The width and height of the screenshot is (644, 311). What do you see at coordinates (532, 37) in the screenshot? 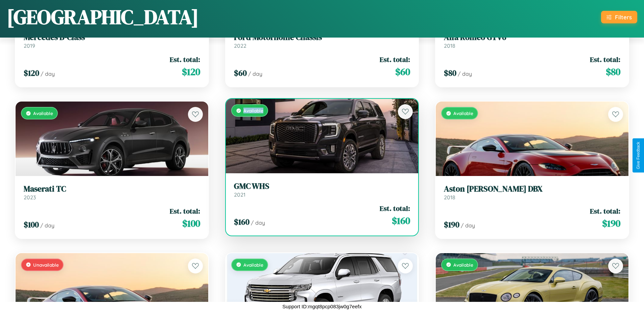
I see `h3: Alfa Romeo GTV6` at bounding box center [532, 37].